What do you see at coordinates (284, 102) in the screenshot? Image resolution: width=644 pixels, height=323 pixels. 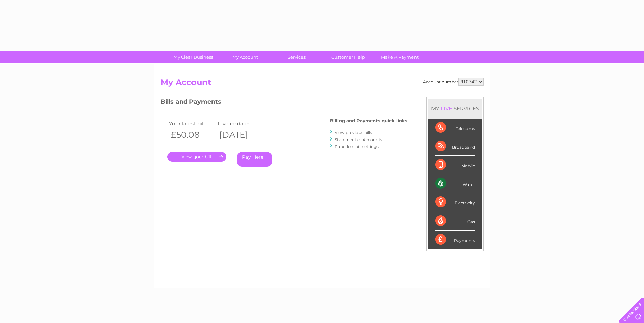 I see `h3: Bills and Payments` at bounding box center [284, 102].